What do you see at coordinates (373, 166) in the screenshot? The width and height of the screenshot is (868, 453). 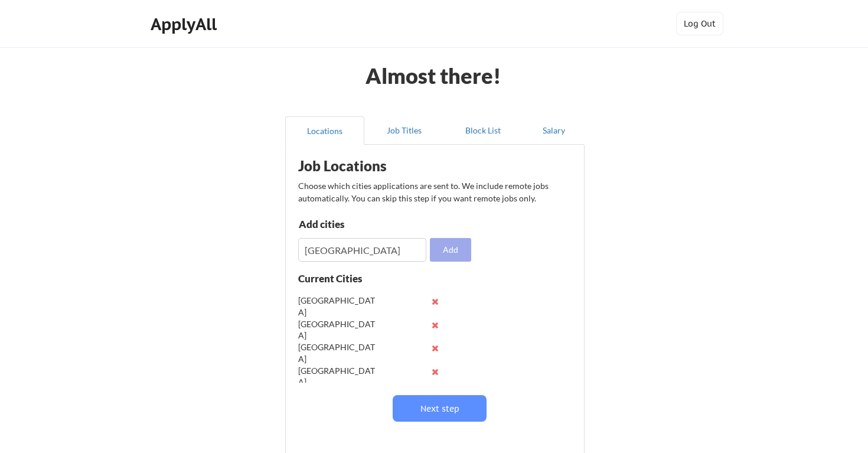 I see `div: Job Locations` at bounding box center [373, 166].